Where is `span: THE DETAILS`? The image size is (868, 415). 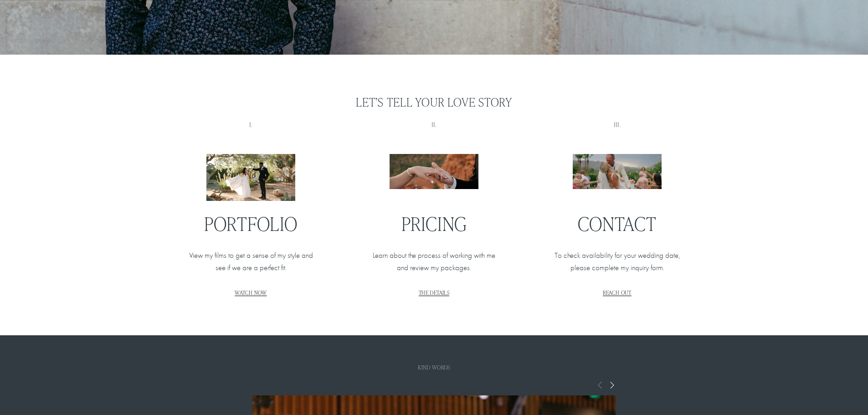
span: THE DETAILS is located at coordinates (434, 293).